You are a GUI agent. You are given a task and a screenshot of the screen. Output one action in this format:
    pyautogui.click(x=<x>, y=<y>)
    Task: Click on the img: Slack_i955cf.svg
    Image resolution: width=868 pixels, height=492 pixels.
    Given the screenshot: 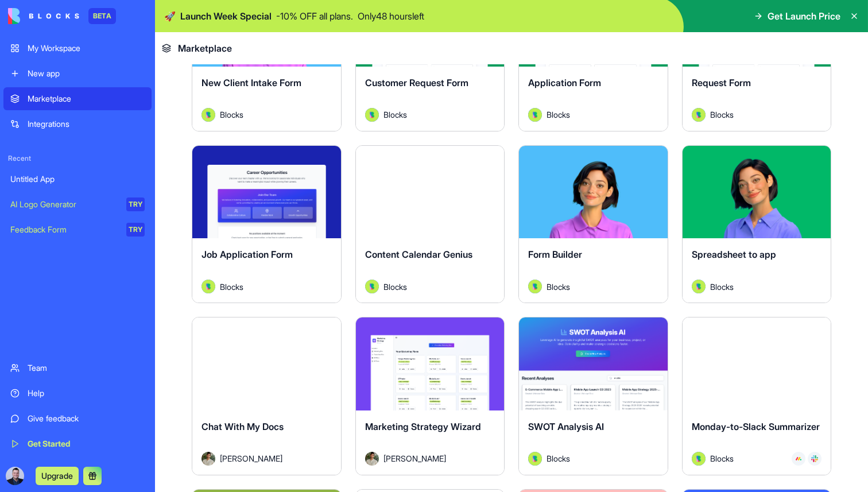 What is the action you would take?
    pyautogui.click(x=814, y=458)
    